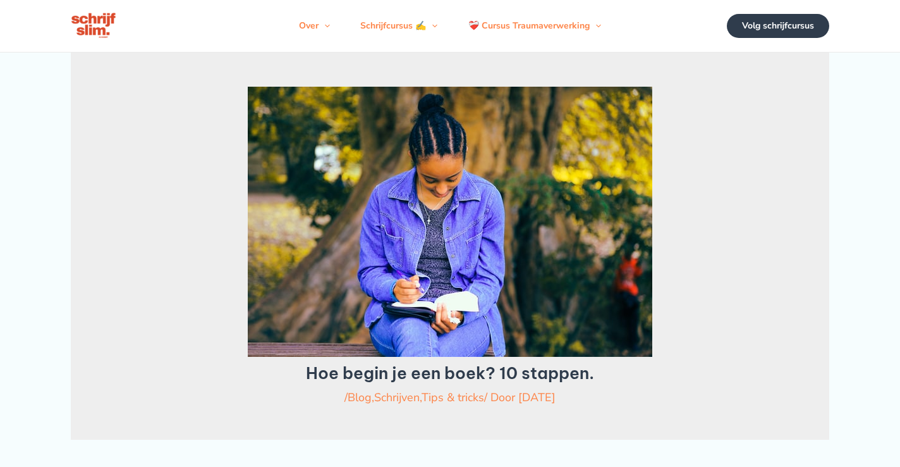 The image size is (900, 467). What do you see at coordinates (778, 26) in the screenshot?
I see `a: Volg schrijfcursus` at bounding box center [778, 26].